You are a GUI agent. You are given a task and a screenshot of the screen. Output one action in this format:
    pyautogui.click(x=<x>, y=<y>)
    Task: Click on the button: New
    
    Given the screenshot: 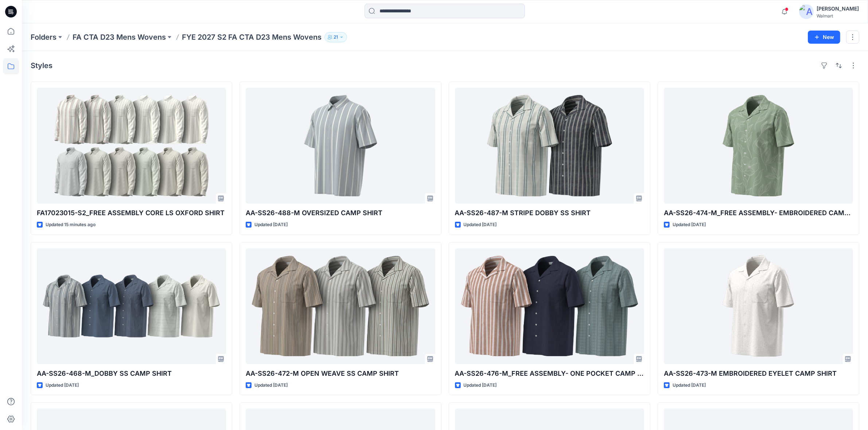 What is the action you would take?
    pyautogui.click(x=824, y=37)
    